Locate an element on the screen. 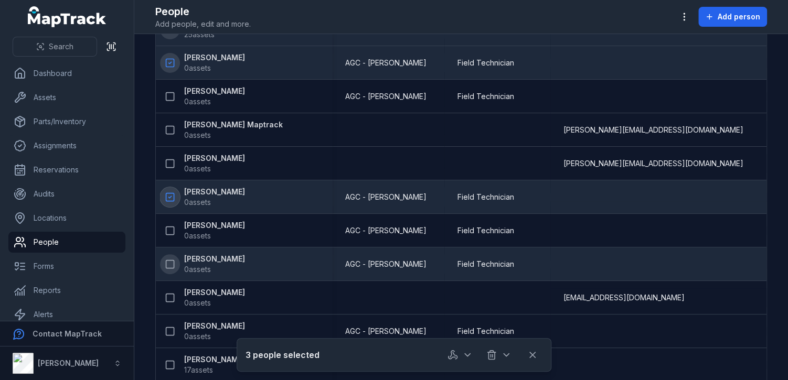 The image size is (788, 380). span: Search is located at coordinates (61, 47).